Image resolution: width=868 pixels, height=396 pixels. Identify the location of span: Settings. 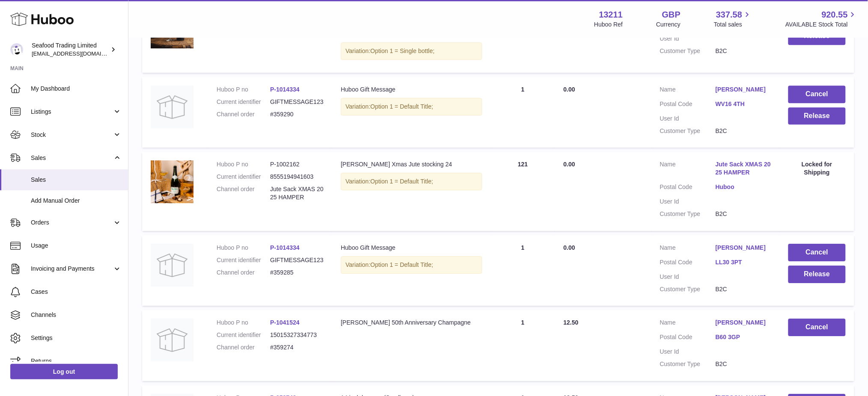
(76, 338).